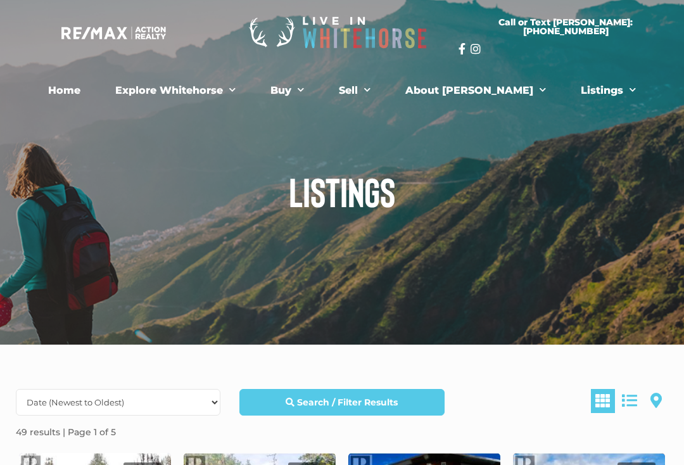  I want to click on a: Search / Filter Results, so click(341, 402).